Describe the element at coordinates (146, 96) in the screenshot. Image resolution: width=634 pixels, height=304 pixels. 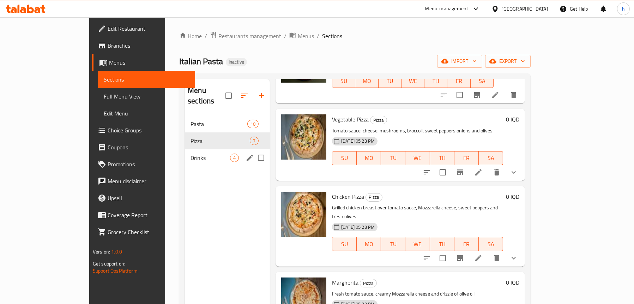
I see `a: Full Menu View` at that location.